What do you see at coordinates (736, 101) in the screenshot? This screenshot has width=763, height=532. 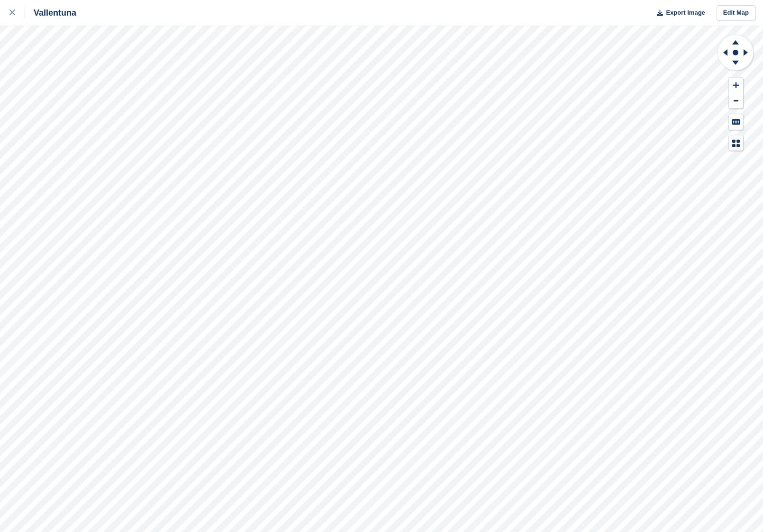 I see `button: Zoom Out` at bounding box center [736, 101].